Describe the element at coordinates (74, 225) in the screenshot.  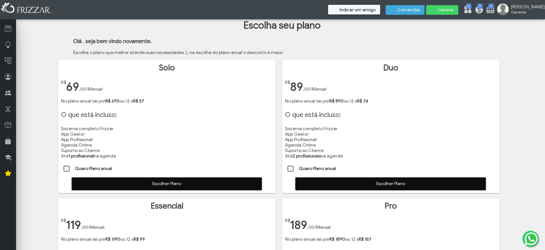
I see `span: 119` at that location.